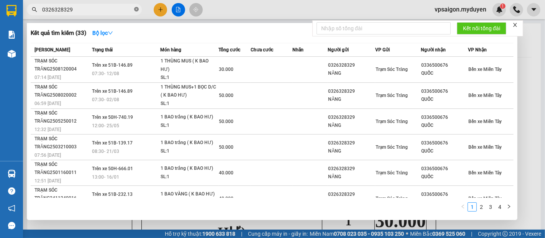 Image resolution: width=545 pixels, height=238 pixels. I want to click on span: close, so click(515, 25).